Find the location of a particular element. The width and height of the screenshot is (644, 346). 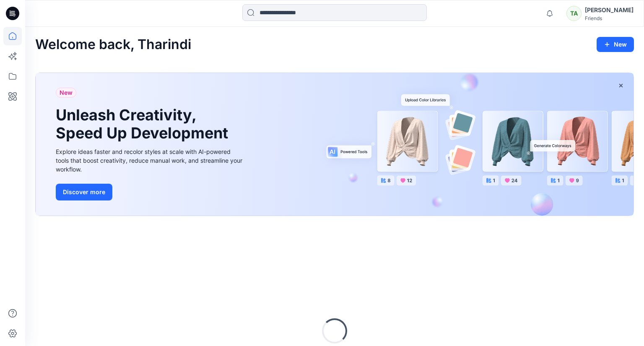

div: Explore ideas faster and recolor styles at scale with AI-powered tools that boost creativity, red... is located at coordinates (150, 160).